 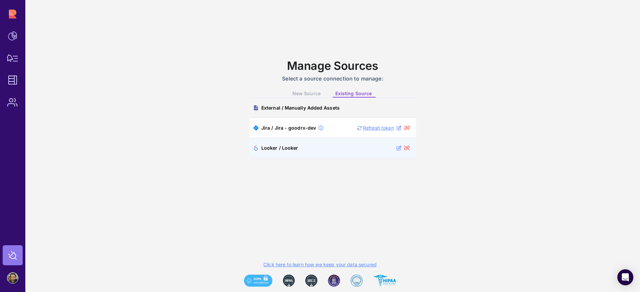 What do you see at coordinates (289, 128) in the screenshot?
I see `div: Jira / Jira - goodrx-dev` at bounding box center [289, 128].